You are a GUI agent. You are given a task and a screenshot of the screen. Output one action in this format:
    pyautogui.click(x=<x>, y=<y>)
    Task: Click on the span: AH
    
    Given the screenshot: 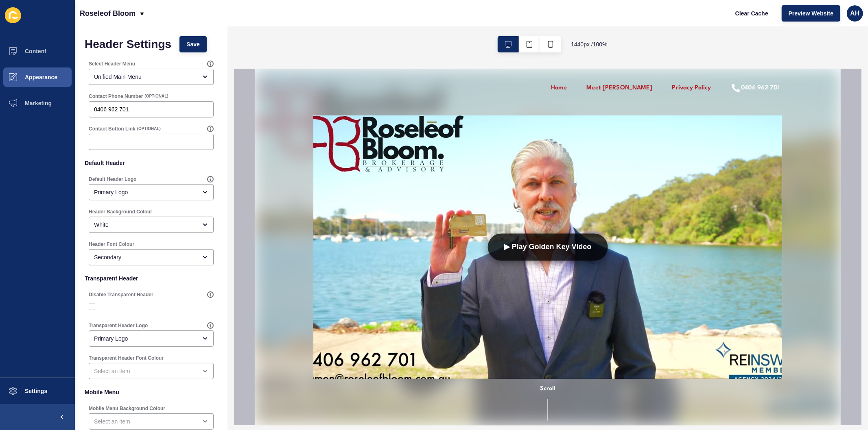 What is the action you would take?
    pyautogui.click(x=855, y=13)
    